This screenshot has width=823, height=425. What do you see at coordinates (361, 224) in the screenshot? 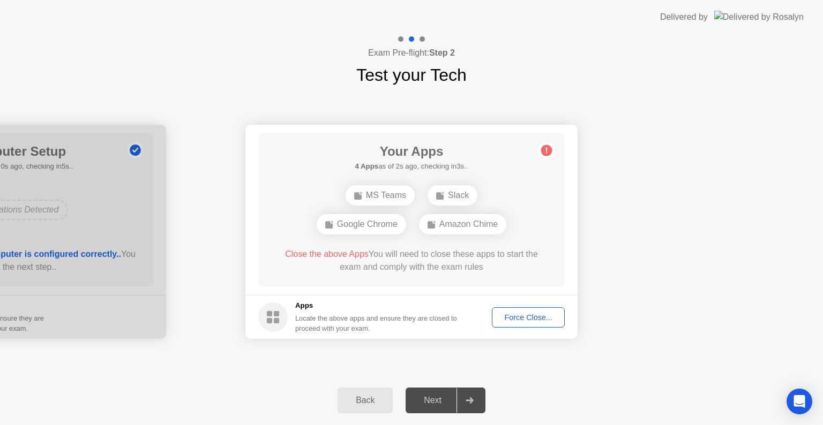
I see `div: Google Chrome` at bounding box center [361, 224].